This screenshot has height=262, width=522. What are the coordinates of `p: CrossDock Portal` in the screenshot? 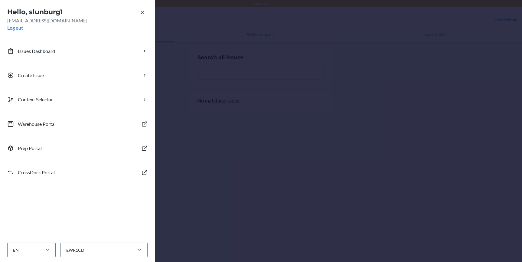 It's located at (36, 172).